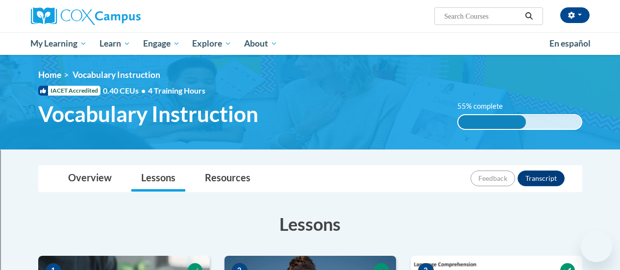 The width and height of the screenshot is (620, 270). I want to click on span: 4 Training Hours, so click(176, 90).